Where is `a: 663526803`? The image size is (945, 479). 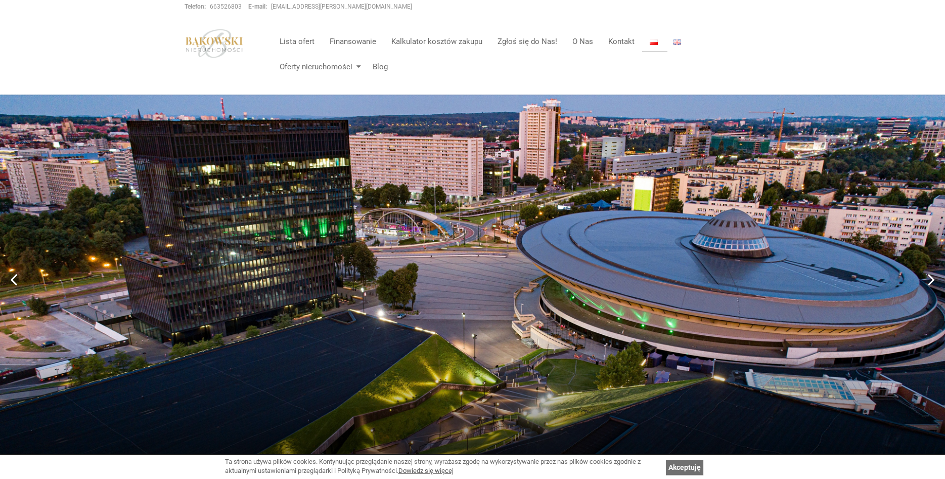
a: 663526803 is located at coordinates (225, 7).